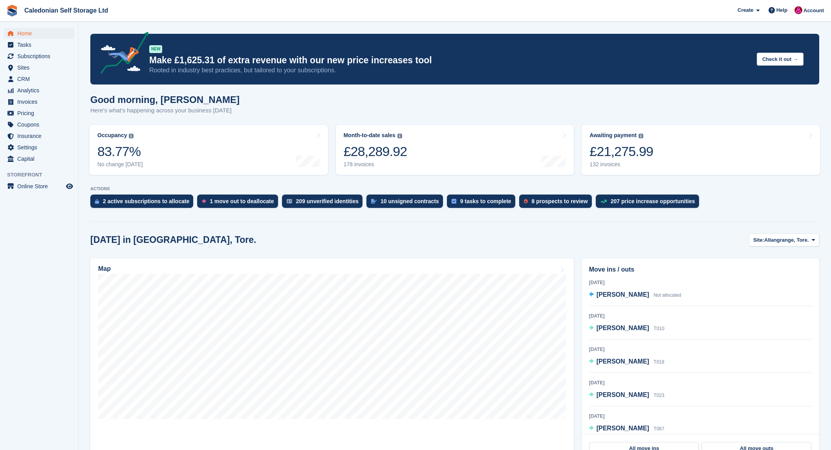 Image resolution: width=831 pixels, height=450 pixels. I want to click on a: 9 tasks to complete, so click(483, 203).